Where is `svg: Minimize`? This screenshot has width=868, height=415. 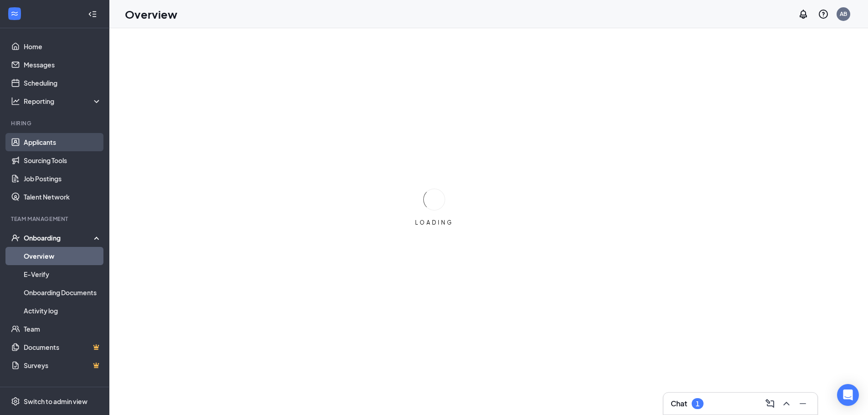 svg: Minimize is located at coordinates (803, 404).